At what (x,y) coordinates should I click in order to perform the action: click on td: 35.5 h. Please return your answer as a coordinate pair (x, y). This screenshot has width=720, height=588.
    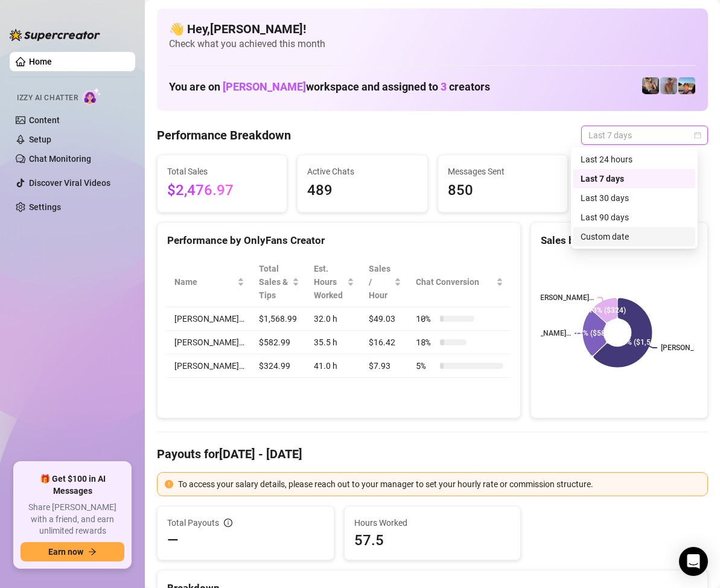
    Looking at the image, I should click on (334, 342).